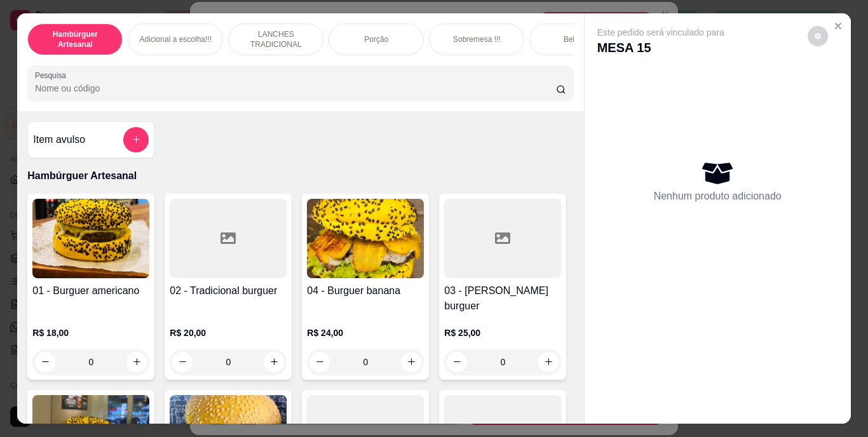 The width and height of the screenshot is (868, 437). I want to click on p: Sobremesa !!!, so click(477, 40).